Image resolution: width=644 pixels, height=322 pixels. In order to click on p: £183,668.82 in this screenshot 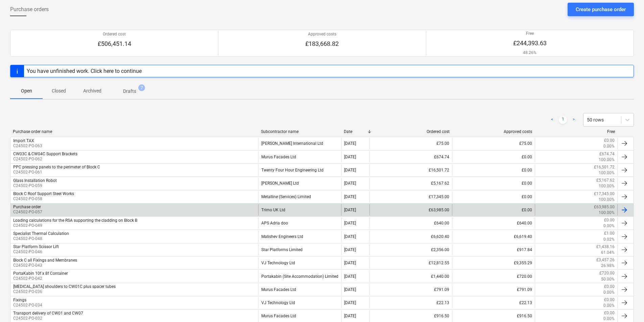, I will do `click(322, 44)`.